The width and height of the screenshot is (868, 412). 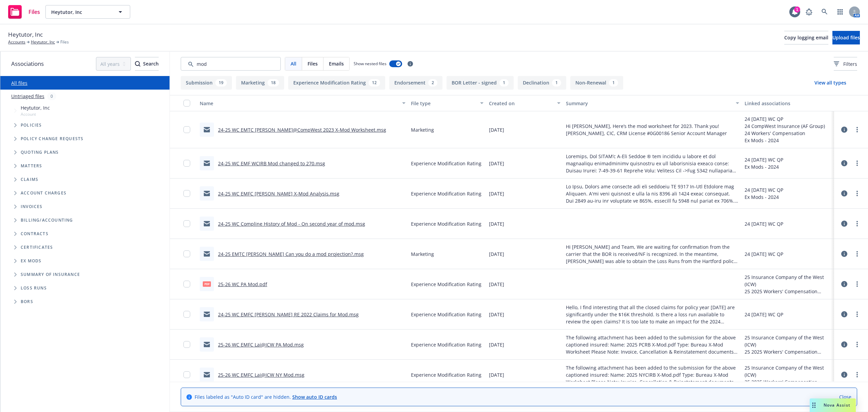 I want to click on a: 25-26 WC EMFC Lai@ICW PA Mod.msg, so click(x=261, y=344).